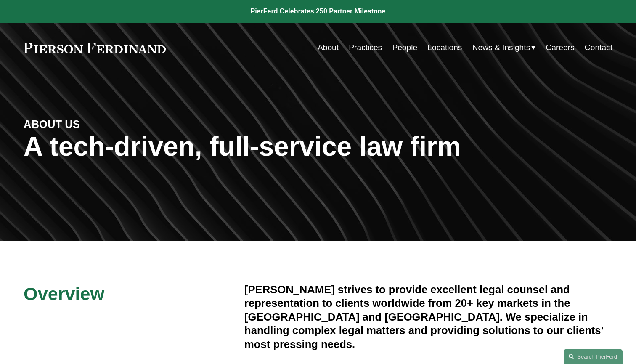 The width and height of the screenshot is (636, 364). Describe the element at coordinates (501, 48) in the screenshot. I see `span: News & Insights` at that location.